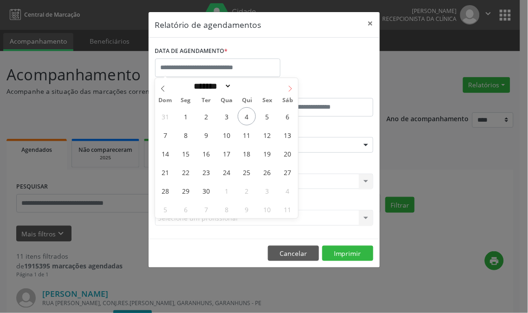  Describe the element at coordinates (287, 172) in the screenshot. I see `span: Setembro 27, 2025` at that location.